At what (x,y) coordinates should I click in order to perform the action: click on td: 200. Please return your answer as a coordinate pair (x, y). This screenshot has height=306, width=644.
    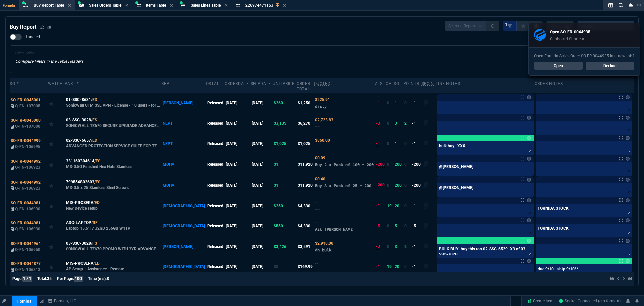
    Looking at the image, I should click on (398, 185).